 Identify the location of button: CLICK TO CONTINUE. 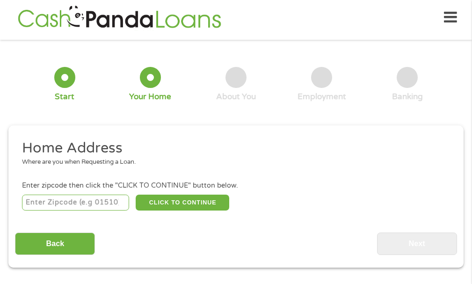
(183, 203).